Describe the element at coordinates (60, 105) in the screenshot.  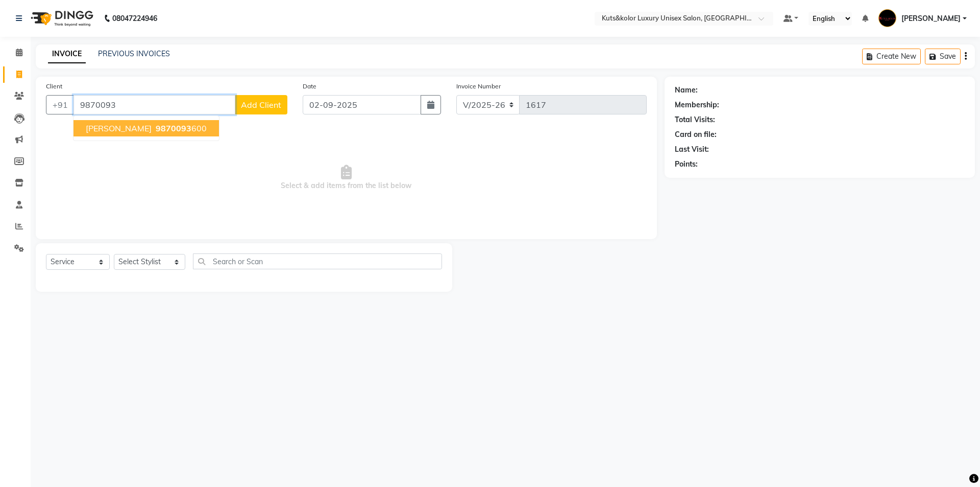
I see `button: +91` at that location.